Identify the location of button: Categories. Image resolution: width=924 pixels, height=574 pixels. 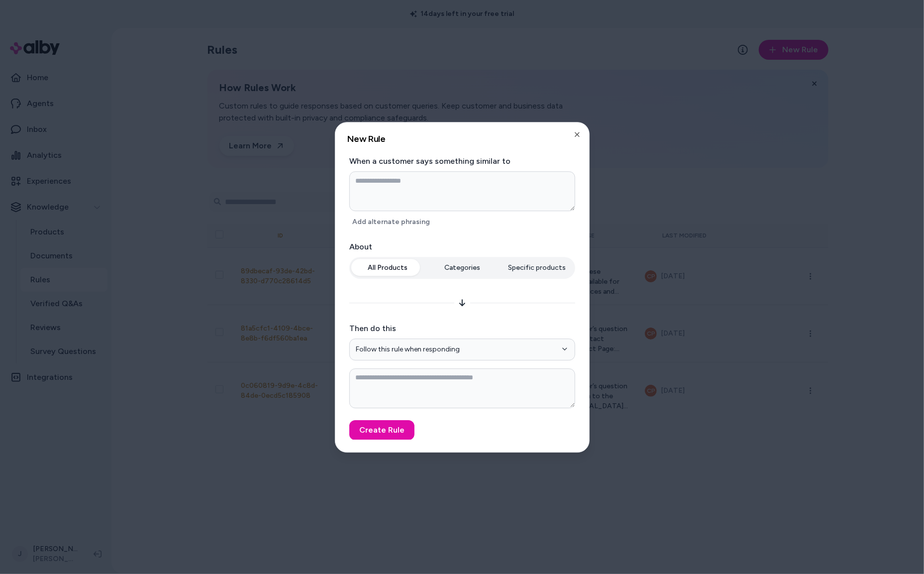
(462, 268).